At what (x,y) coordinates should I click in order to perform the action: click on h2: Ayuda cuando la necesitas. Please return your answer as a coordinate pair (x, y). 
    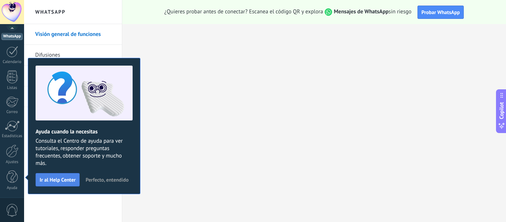
    Looking at the image, I should click on (84, 131).